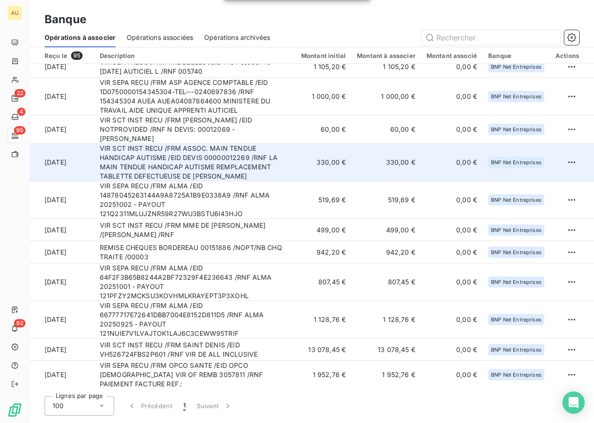 The image size is (594, 423). Describe the element at coordinates (66, 56) in the screenshot. I see `div: Reçu le` at that location.